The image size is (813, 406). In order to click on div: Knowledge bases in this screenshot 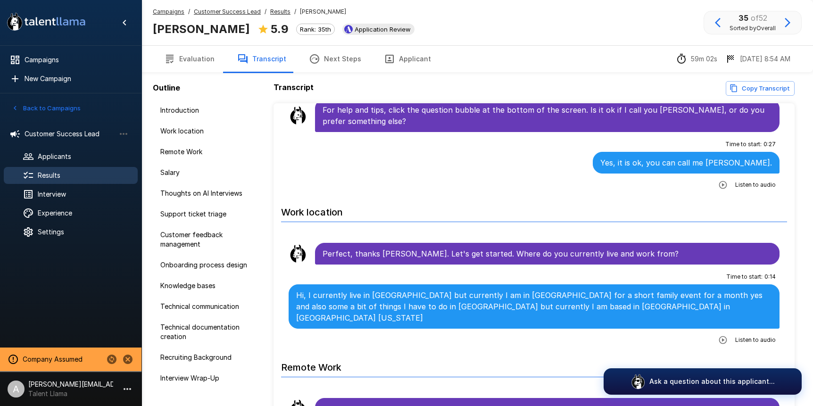, I will do `click(208, 286)`.